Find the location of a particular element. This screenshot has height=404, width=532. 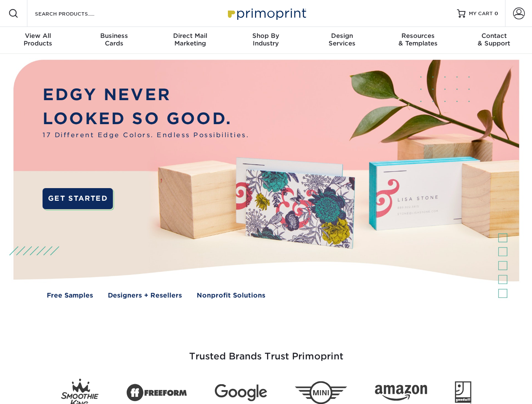

a: Resources& Templates is located at coordinates (418, 40).